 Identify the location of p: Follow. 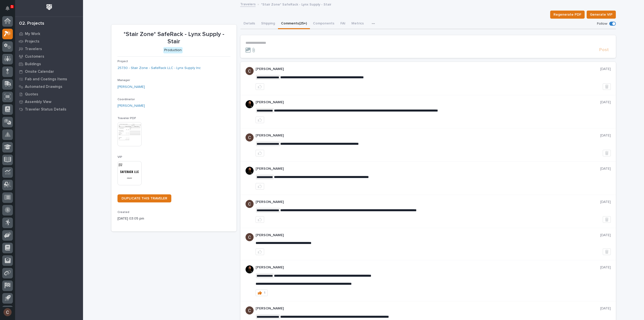
(602, 24).